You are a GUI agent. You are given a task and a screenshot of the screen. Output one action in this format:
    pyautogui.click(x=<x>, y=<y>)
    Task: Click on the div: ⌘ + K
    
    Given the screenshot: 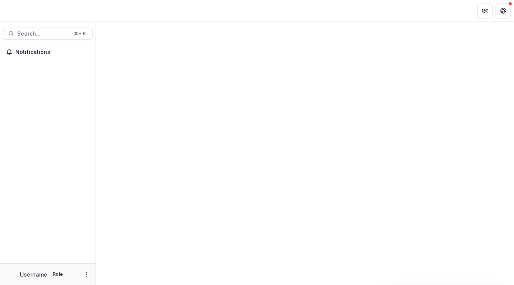 What is the action you would take?
    pyautogui.click(x=80, y=34)
    